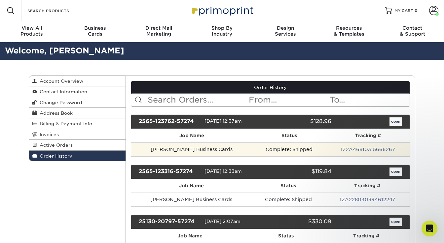  I want to click on div: $128.96, so click(301, 122).